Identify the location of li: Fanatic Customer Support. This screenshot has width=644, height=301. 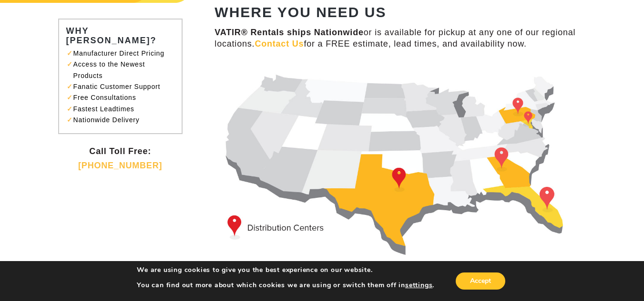
(123, 87).